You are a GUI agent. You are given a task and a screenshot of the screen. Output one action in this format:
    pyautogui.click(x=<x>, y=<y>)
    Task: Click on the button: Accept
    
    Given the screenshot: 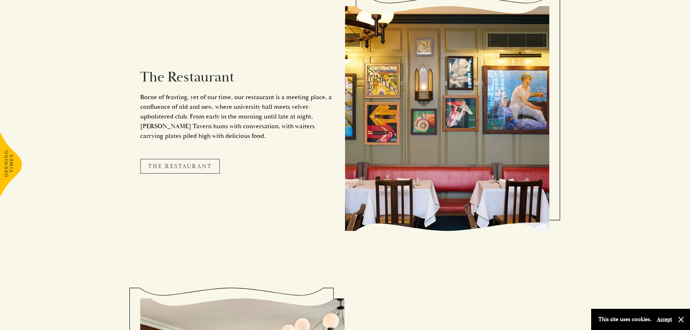 What is the action you would take?
    pyautogui.click(x=664, y=319)
    